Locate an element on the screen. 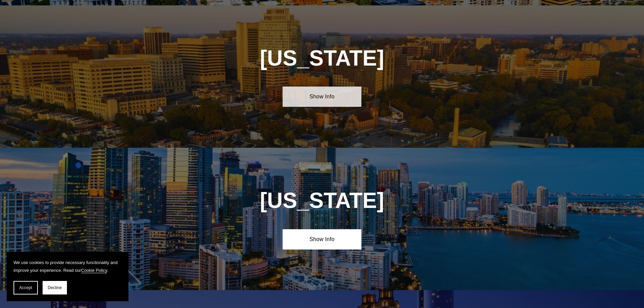  button: Decline is located at coordinates (55, 288).